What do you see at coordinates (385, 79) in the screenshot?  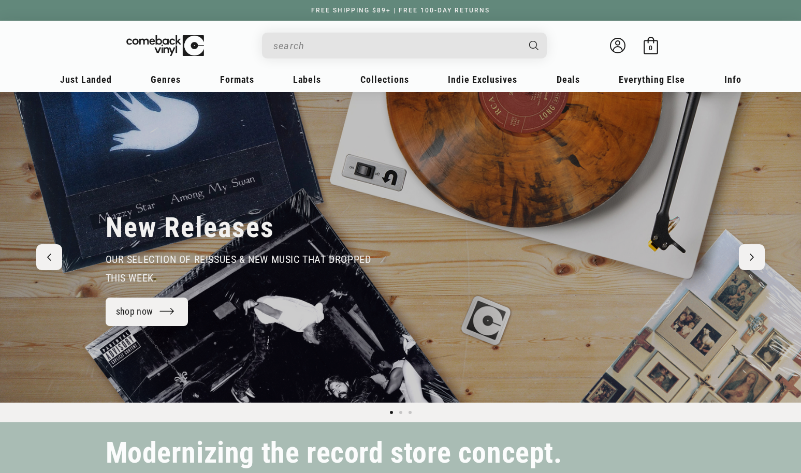 I see `span: Collections` at bounding box center [385, 79].